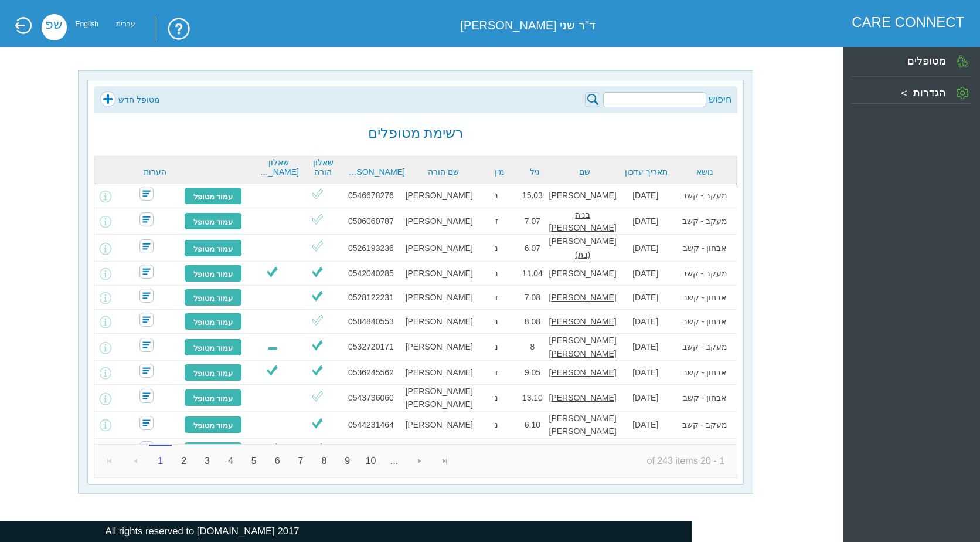  What do you see at coordinates (370, 461) in the screenshot?
I see `a: 10` at bounding box center [370, 461].